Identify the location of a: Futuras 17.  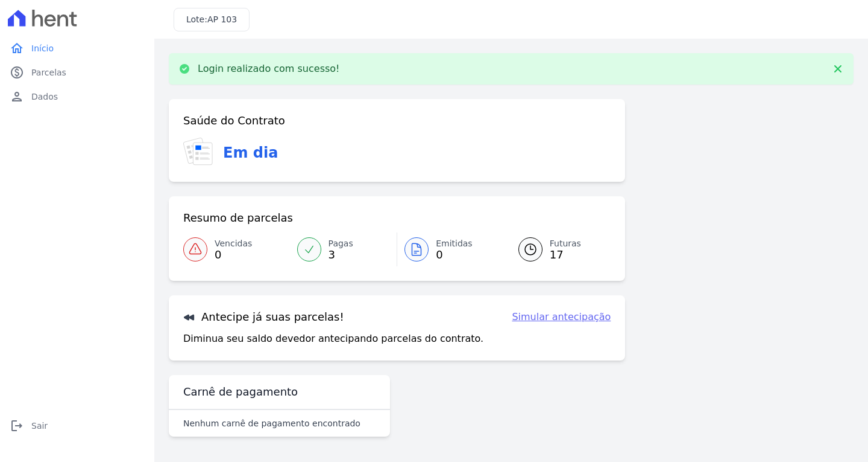
(558, 249).